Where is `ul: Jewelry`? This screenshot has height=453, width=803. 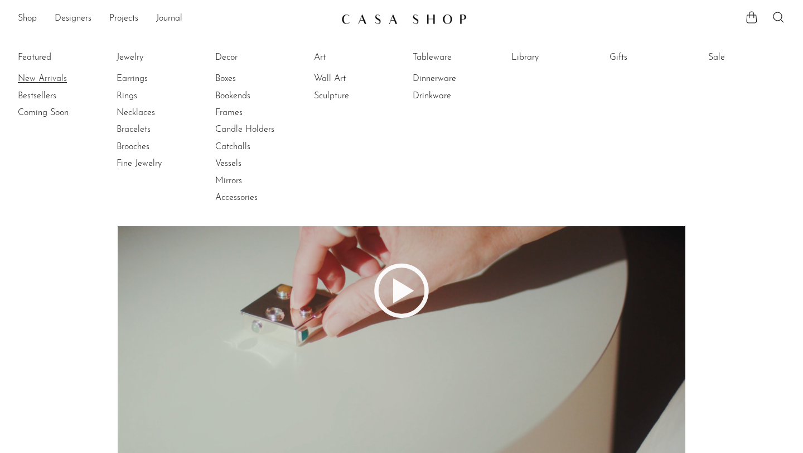 ul: Jewelry is located at coordinates (158, 110).